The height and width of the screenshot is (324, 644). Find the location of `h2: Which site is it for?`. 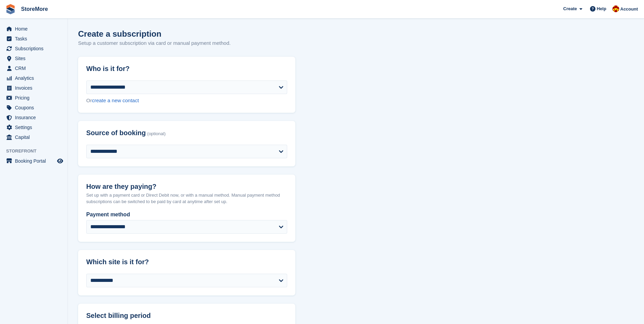

h2: Which site is it for? is located at coordinates (187, 262).